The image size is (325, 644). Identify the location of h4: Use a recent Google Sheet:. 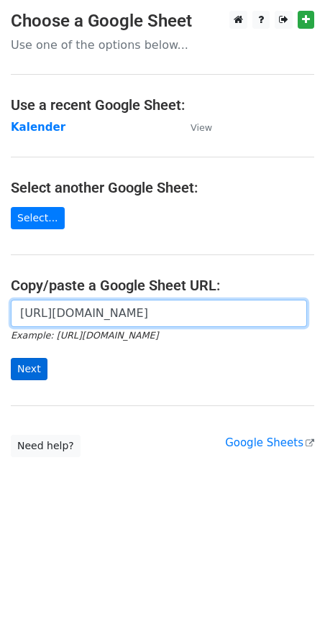
(162, 105).